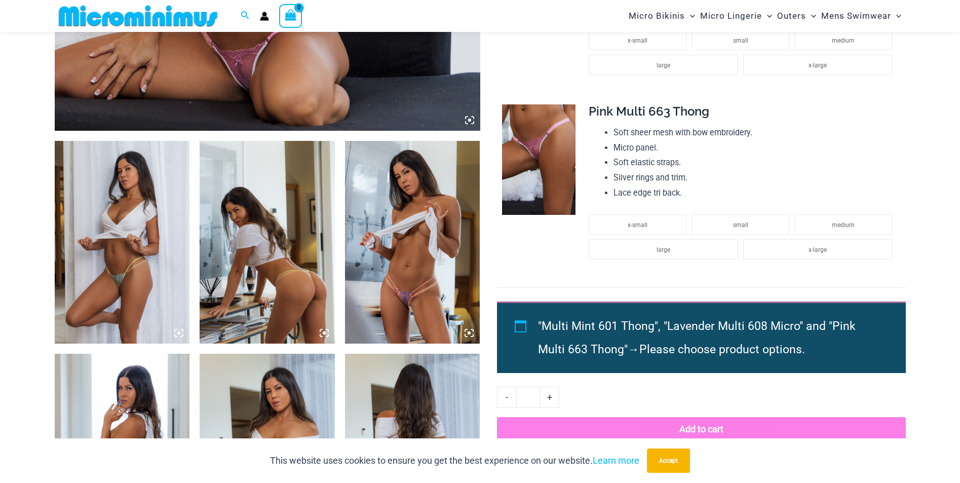 The height and width of the screenshot is (483, 960). Describe the element at coordinates (736, 16) in the screenshot. I see `a: Micro LingerieMenu ToggleMenu Toggle` at that location.